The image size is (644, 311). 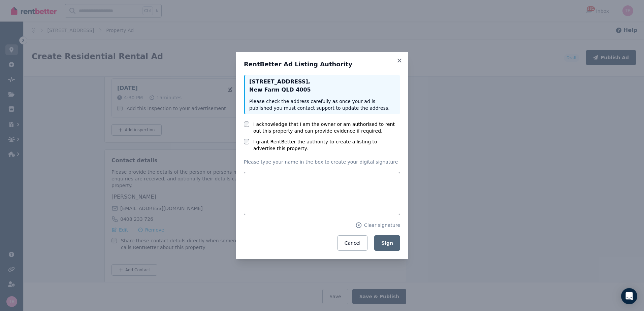 What do you see at coordinates (353, 243) in the screenshot?
I see `button: Cancel` at bounding box center [353, 243].